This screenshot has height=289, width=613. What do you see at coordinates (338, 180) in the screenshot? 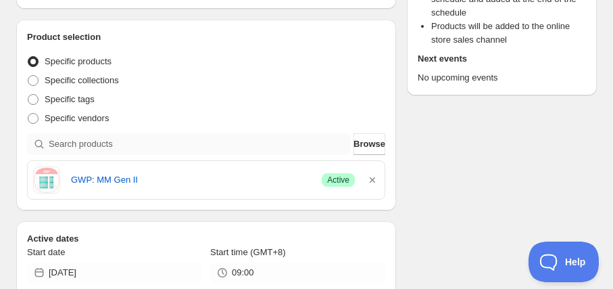
I see `span: Active` at bounding box center [338, 180].